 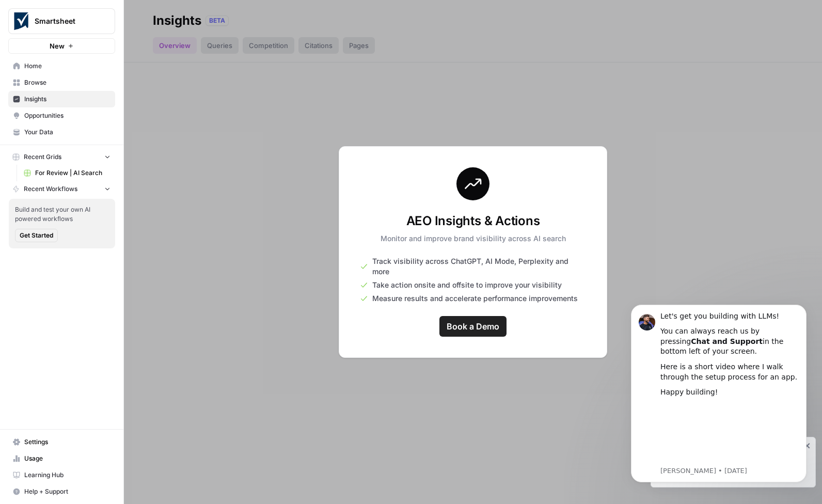 What do you see at coordinates (62, 459) in the screenshot?
I see `a: Usage` at bounding box center [62, 459].